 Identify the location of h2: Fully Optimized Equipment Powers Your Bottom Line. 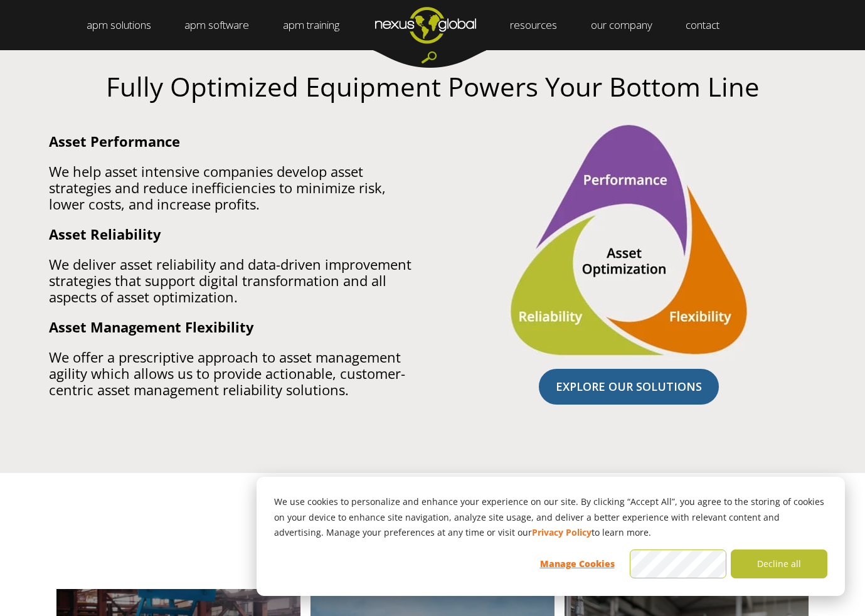
(432, 86).